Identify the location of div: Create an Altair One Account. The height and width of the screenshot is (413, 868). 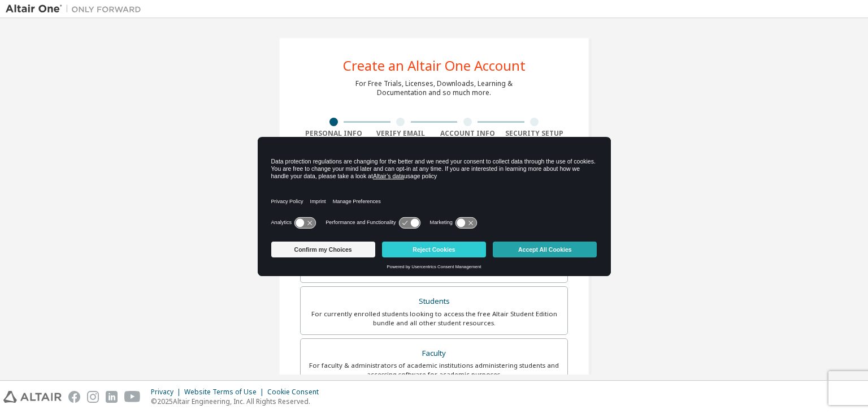
(434, 65).